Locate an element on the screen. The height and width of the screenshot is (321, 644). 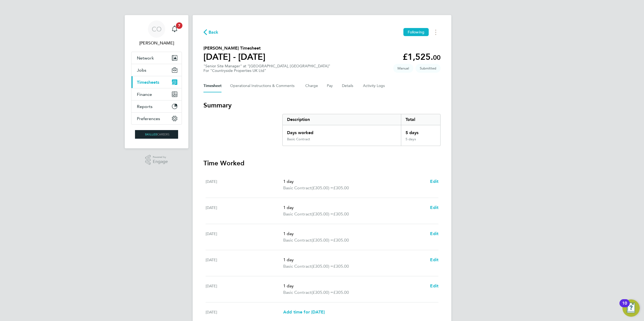
span: Engage is located at coordinates (160, 162).